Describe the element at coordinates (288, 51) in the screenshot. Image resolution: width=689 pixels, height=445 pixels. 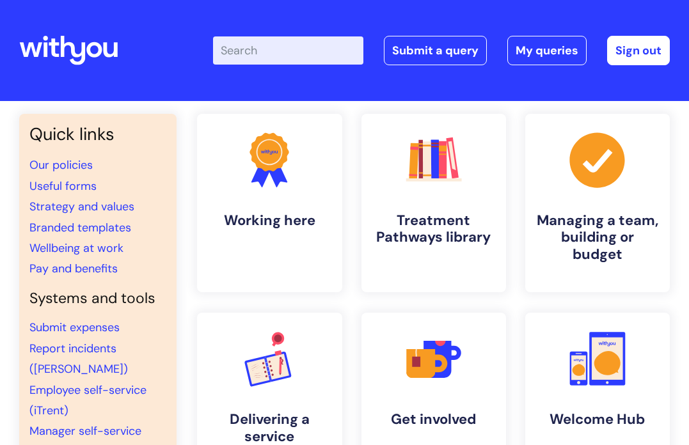
I see `input: Search` at that location.